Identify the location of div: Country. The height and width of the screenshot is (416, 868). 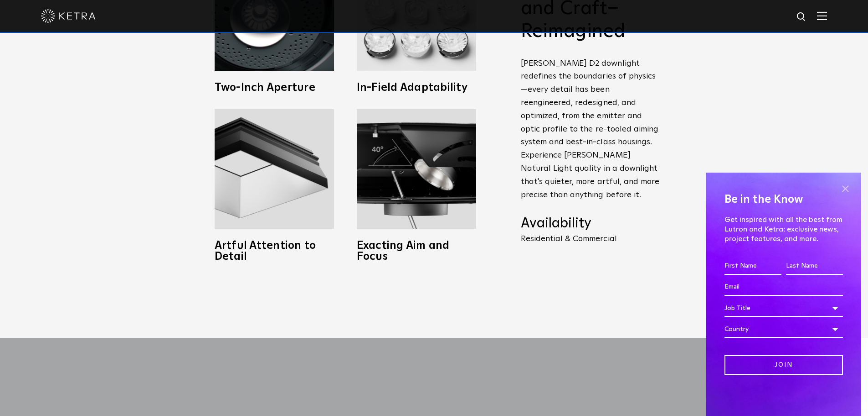
(784, 329).